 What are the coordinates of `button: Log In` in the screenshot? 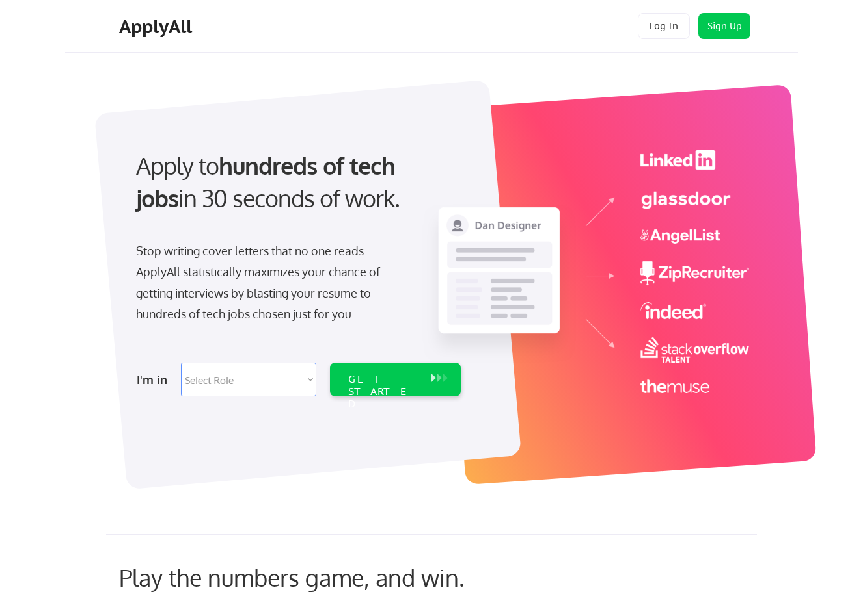 It's located at (663, 26).